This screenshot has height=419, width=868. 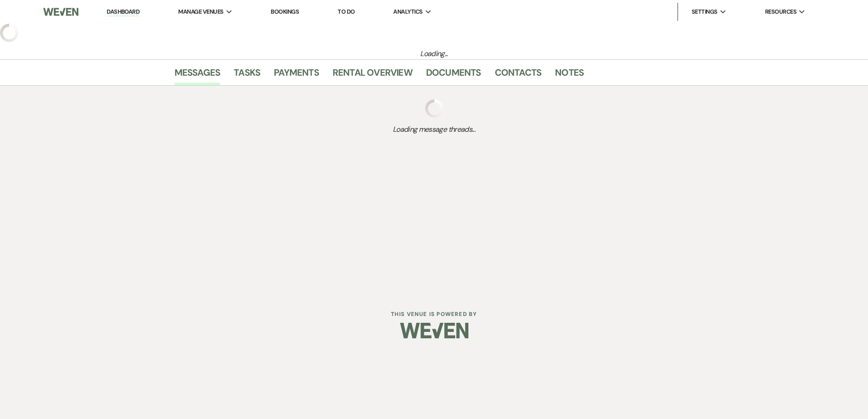 I want to click on span: Resources, so click(x=780, y=12).